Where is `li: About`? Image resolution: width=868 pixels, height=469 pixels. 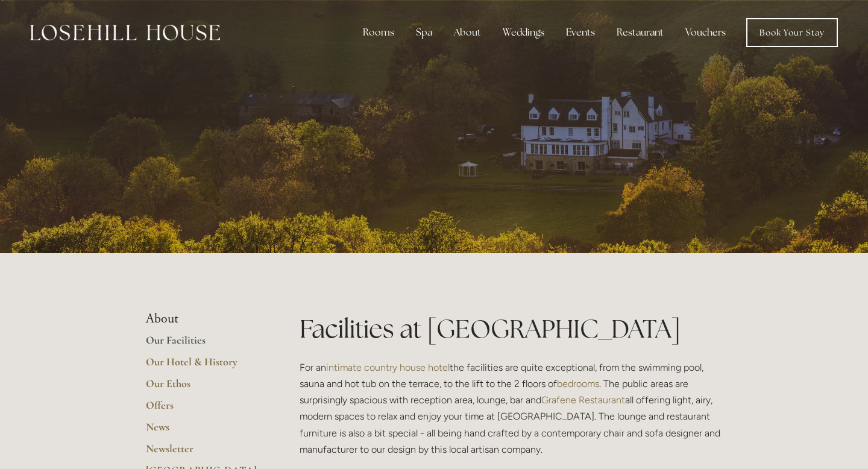 li: About is located at coordinates (203, 319).